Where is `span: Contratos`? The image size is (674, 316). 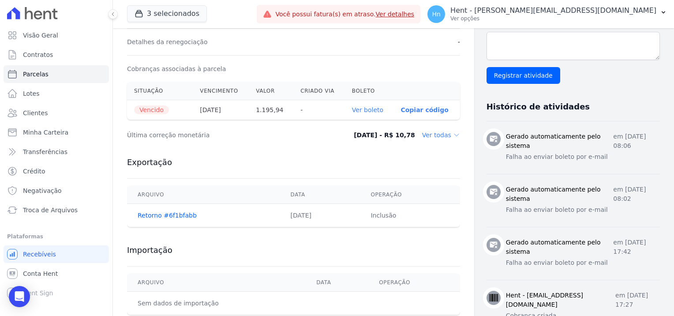 span: Contratos is located at coordinates (38, 55).